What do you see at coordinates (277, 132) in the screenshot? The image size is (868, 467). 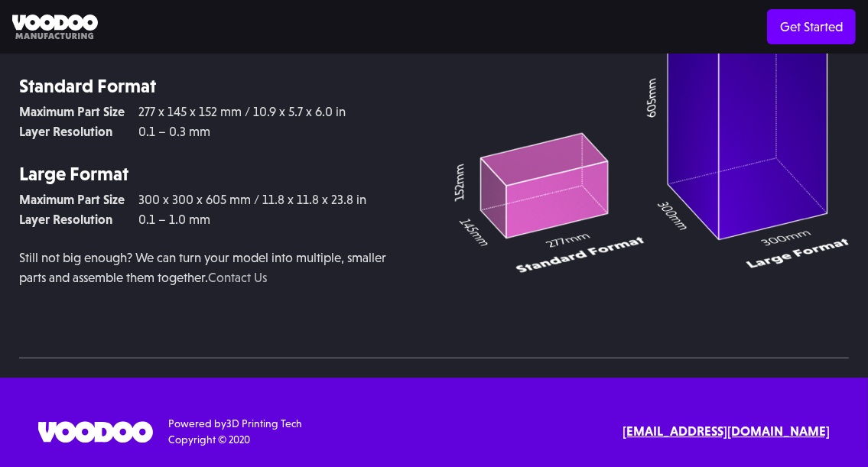 I see `div: 0.1 – 0.3 mm` at bounding box center [277, 132].